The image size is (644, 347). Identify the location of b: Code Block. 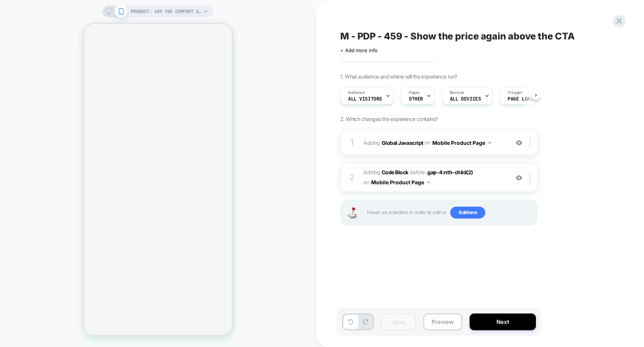
(395, 172).